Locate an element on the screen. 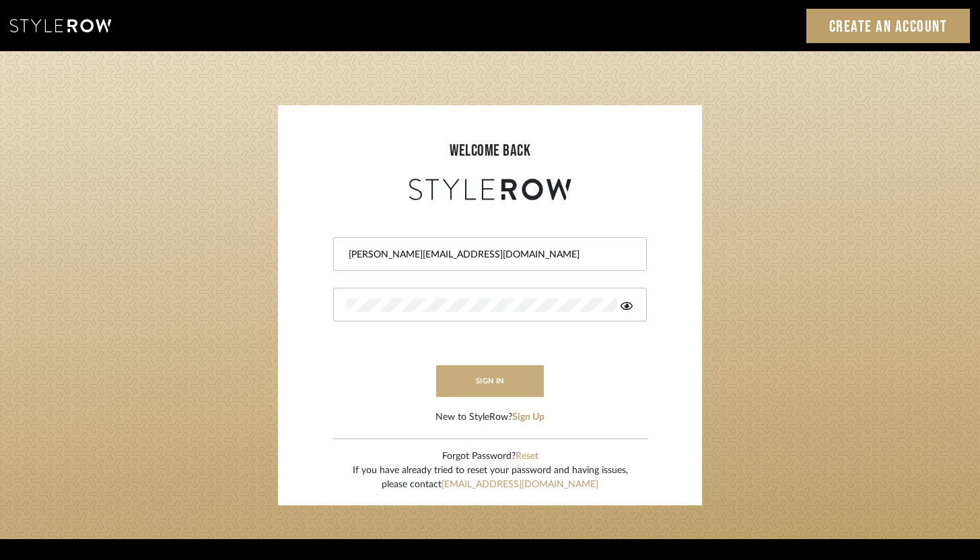 The image size is (980, 560). button: sign in is located at coordinates (490, 381).